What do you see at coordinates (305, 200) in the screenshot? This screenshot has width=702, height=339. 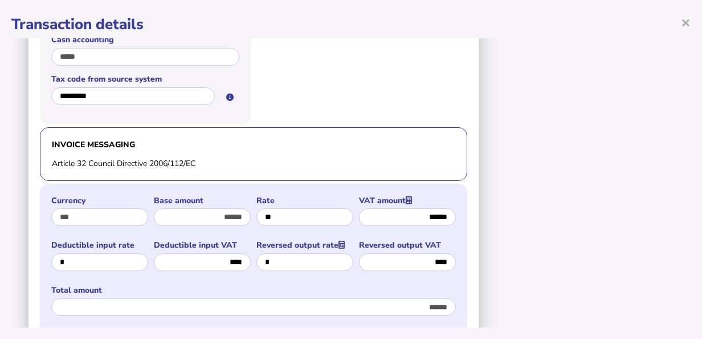 I see `label: Rate` at bounding box center [305, 200].